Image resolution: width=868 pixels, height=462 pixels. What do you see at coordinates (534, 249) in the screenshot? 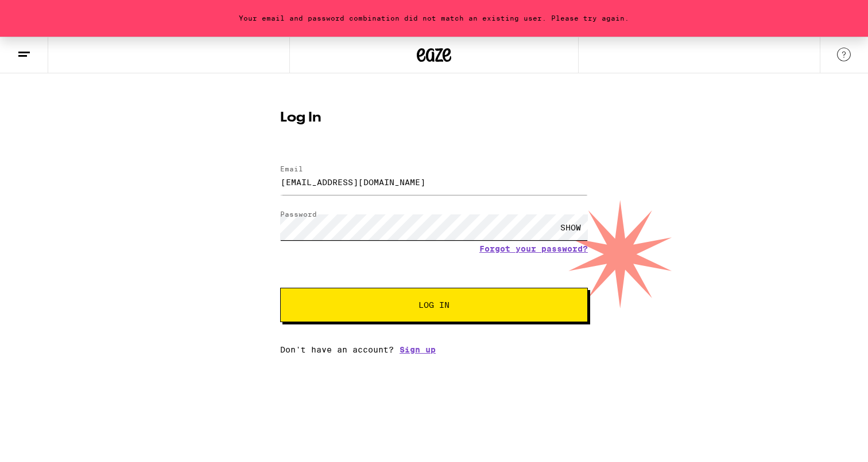
I see `a: Forgot your password?` at bounding box center [534, 249].